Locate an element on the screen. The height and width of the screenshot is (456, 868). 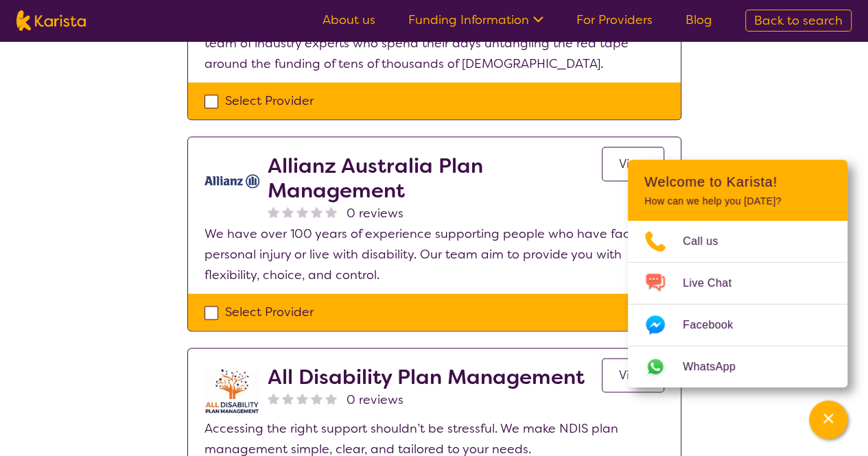
h2: All Disability Plan Management is located at coordinates (426, 378).